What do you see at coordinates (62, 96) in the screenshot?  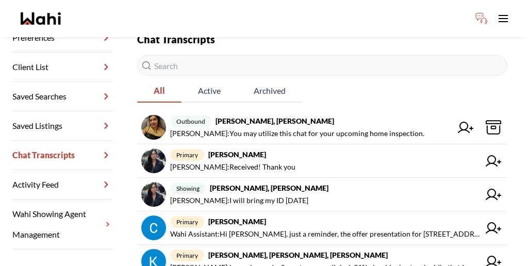 I see `a: Saved Searches` at bounding box center [62, 96].